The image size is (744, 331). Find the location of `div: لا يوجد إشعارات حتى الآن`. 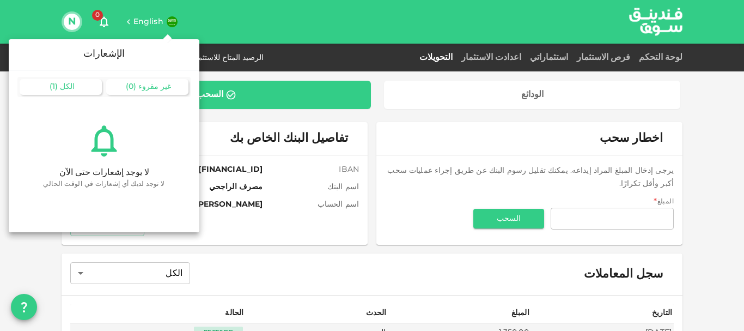

div: لا يوجد إشعارات حتى الآن is located at coordinates (104, 173).